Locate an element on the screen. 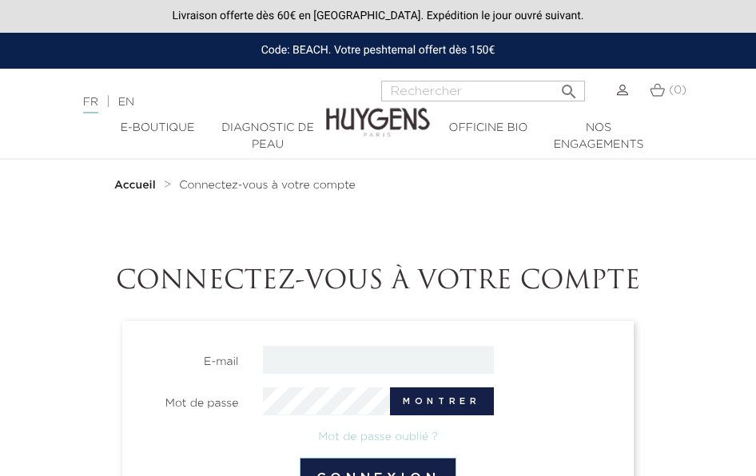 This screenshot has width=756, height=476. button: Montrer is located at coordinates (441, 401).